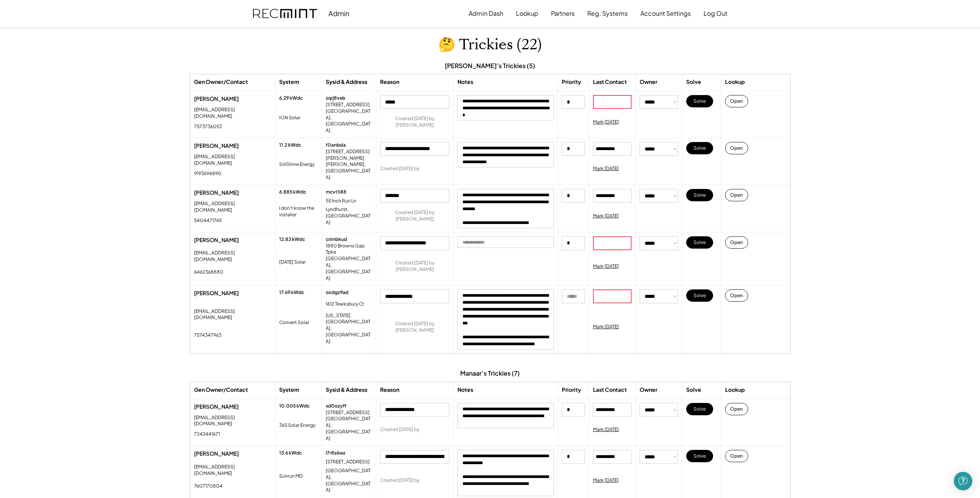 The width and height of the screenshot is (980, 498). What do you see at coordinates (208, 127) in the screenshot?
I see `div: 7573736053` at bounding box center [208, 127].